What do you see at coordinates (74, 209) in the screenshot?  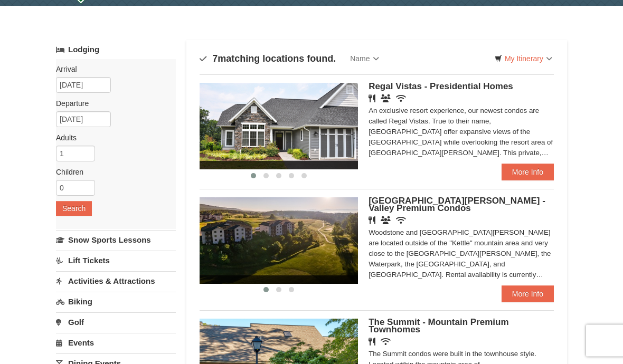 I see `button: Search` at bounding box center [74, 209].